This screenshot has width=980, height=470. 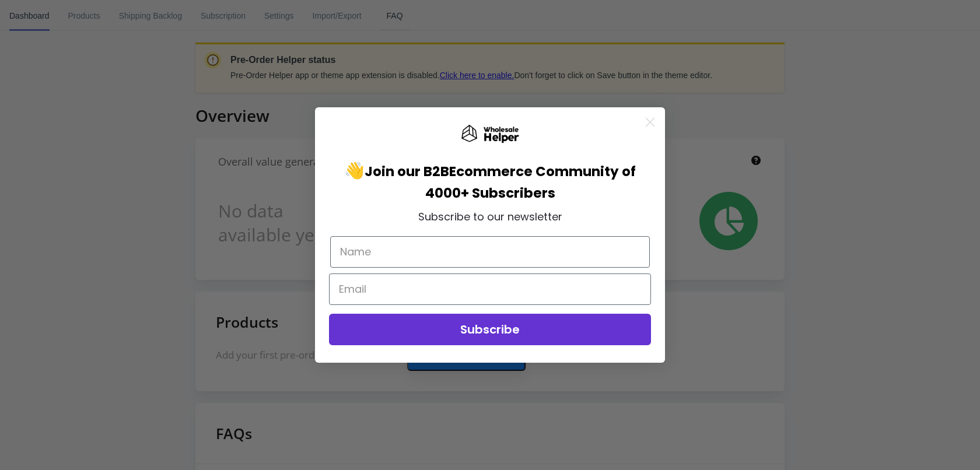 I want to click on input: Email, so click(x=490, y=289).